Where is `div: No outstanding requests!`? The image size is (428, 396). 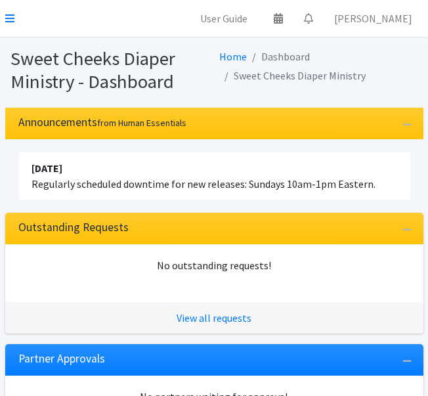
div: No outstanding requests! is located at coordinates (214, 265).